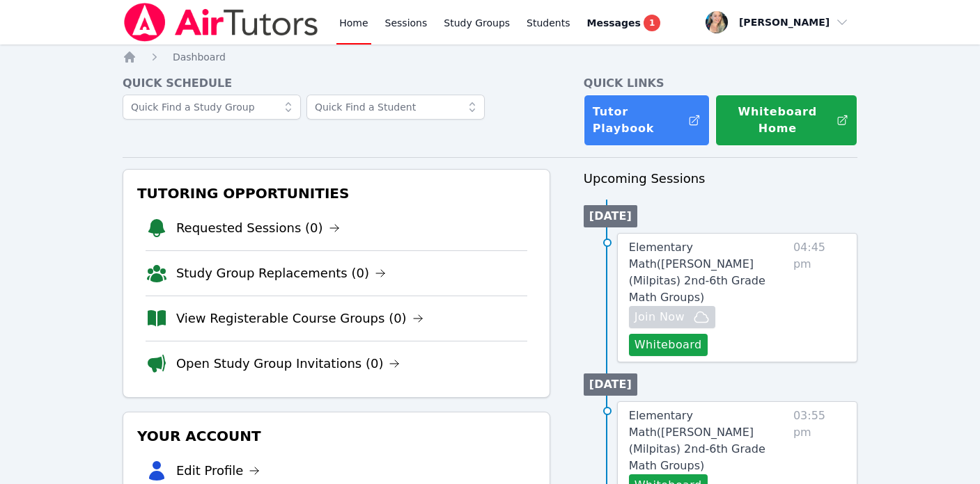  What do you see at coordinates (199, 57) in the screenshot?
I see `a: Dashboard` at bounding box center [199, 57].